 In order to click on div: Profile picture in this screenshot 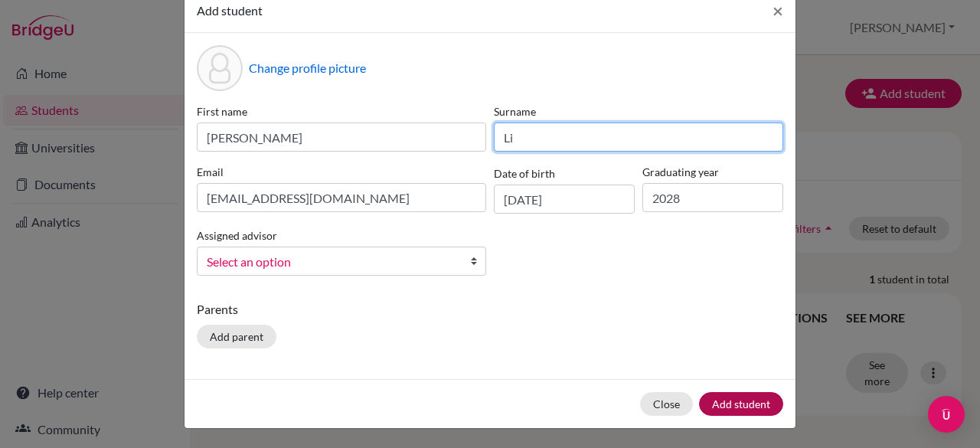, I will do `click(220, 68)`.